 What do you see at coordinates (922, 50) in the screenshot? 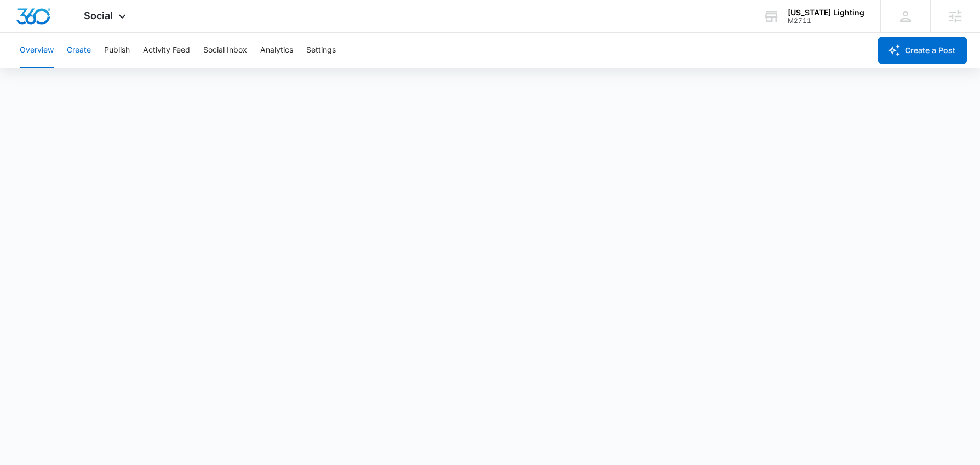
I see `button: Create a Post` at bounding box center [922, 50].